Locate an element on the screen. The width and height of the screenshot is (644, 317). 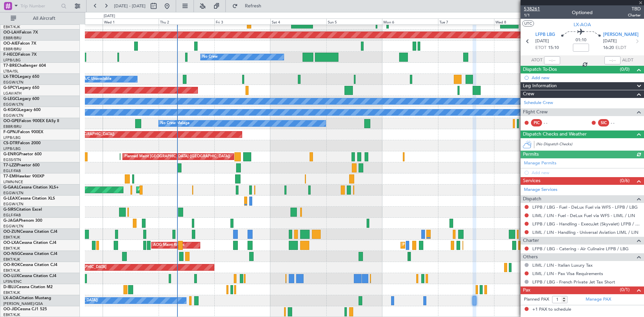
span: ATOT is located at coordinates (537, 60).